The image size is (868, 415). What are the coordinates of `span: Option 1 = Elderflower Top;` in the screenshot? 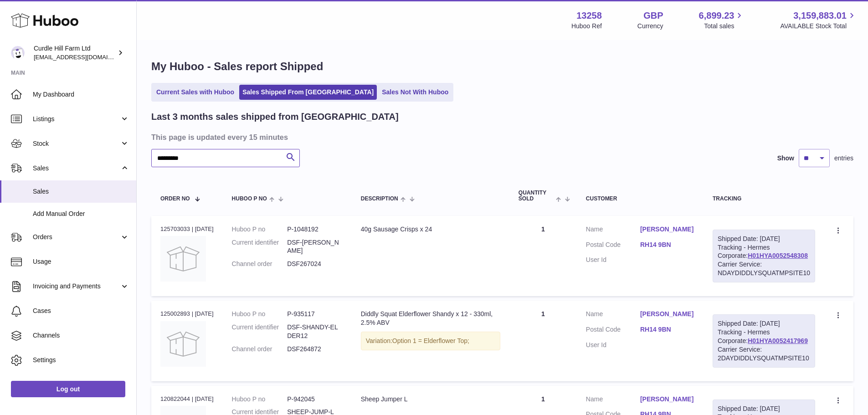 It's located at (430, 341).